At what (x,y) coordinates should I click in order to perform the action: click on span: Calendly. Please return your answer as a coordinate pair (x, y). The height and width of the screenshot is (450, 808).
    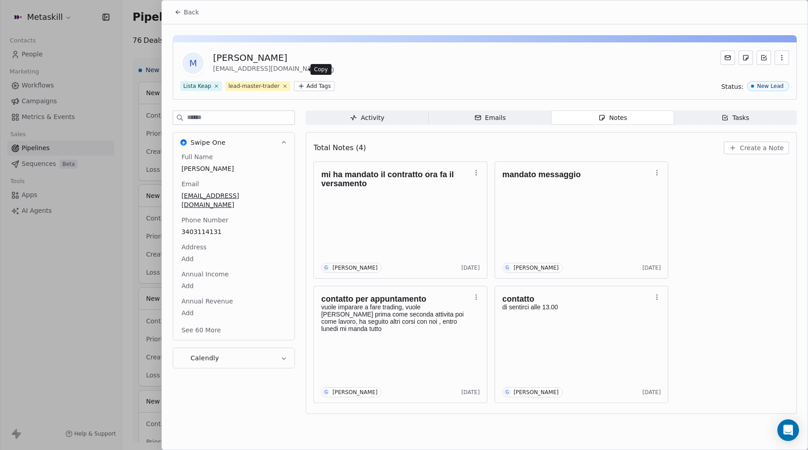
    Looking at the image, I should click on (205, 358).